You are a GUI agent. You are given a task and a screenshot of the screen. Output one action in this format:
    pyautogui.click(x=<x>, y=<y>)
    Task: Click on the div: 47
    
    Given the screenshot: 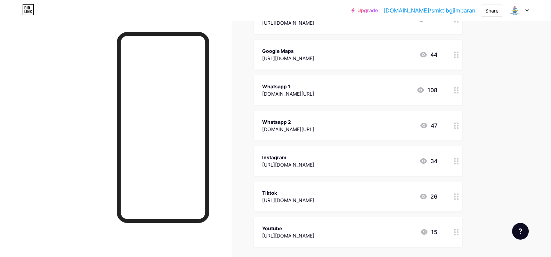 What is the action you would take?
    pyautogui.click(x=429, y=126)
    